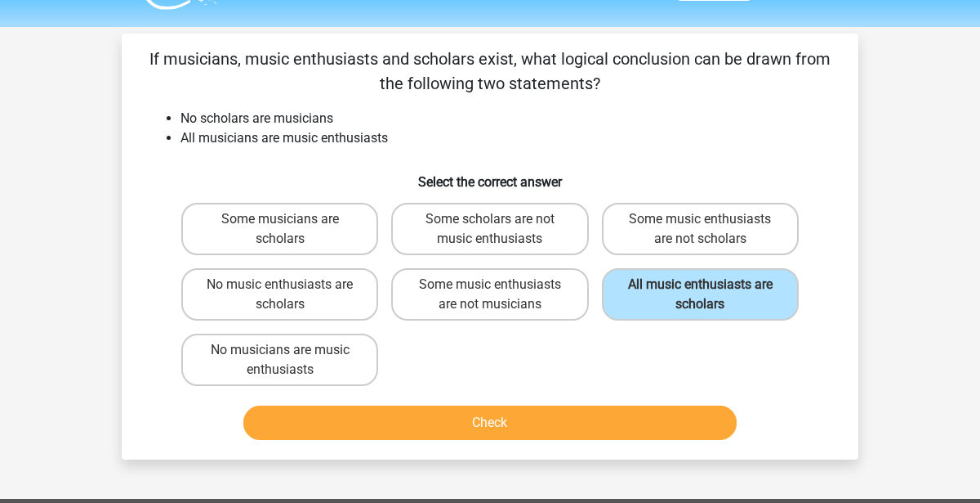 The image size is (980, 503). Describe the element at coordinates (490, 295) in the screenshot. I see `label: Some music enthusiasts are not musicians` at that location.